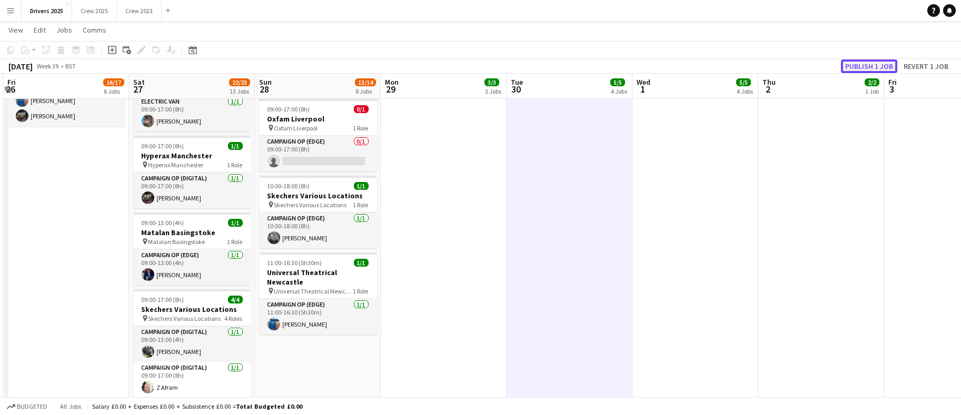 Image resolution: width=961 pixels, height=415 pixels. I want to click on button: Revert 1 job, so click(926, 66).